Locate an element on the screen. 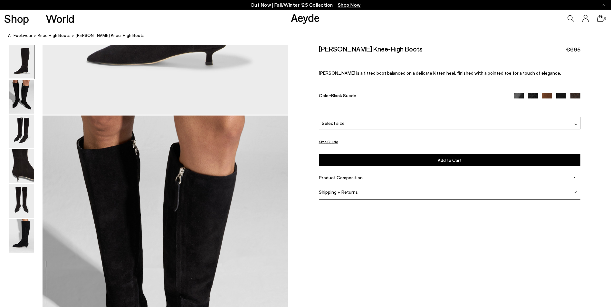 Image resolution: width=611 pixels, height=307 pixels. span: Product Composition is located at coordinates (341, 178).